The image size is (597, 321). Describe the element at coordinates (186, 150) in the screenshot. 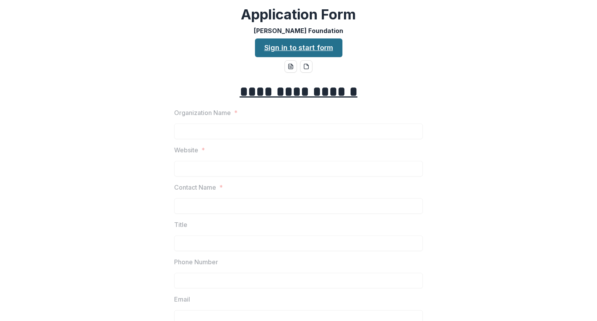

I see `p: Website` at that location.